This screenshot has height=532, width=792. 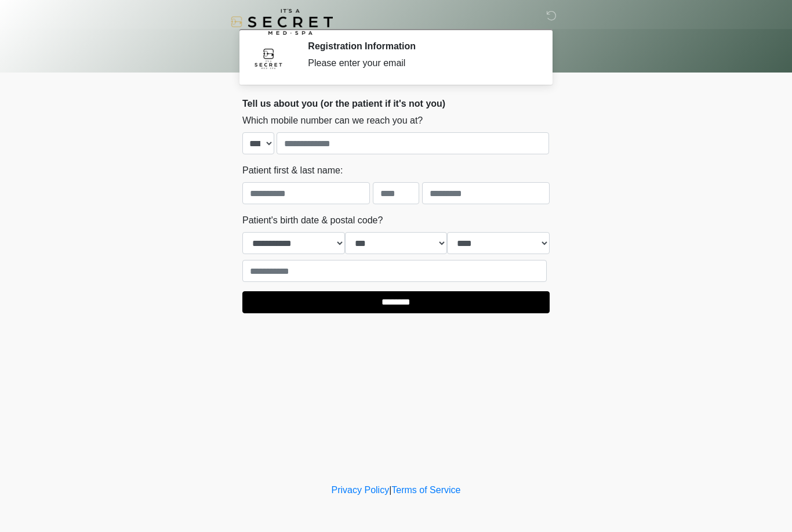 What do you see at coordinates (420, 63) in the screenshot?
I see `div: Please enter your email` at bounding box center [420, 63].